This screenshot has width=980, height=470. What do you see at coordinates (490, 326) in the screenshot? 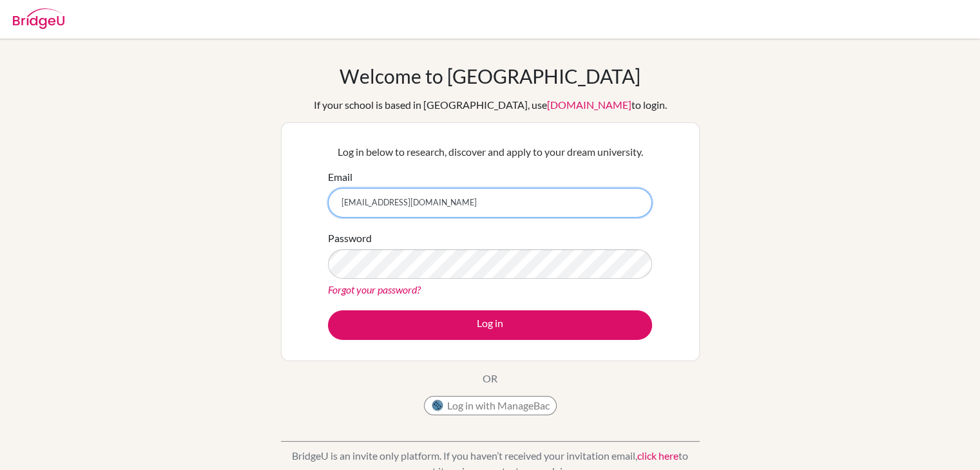
I see `button: Log in` at bounding box center [490, 326].